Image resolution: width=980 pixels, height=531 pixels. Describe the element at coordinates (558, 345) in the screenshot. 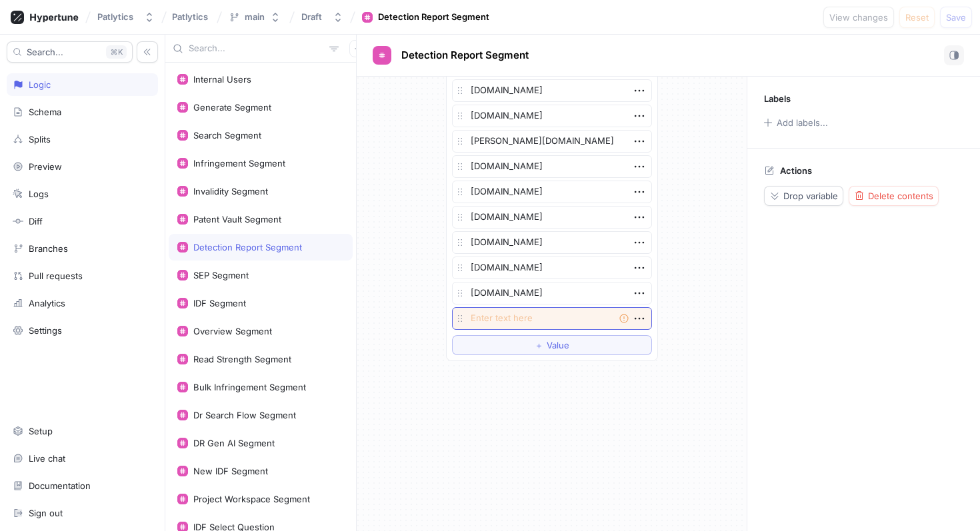

I see `span: Value` at that location.